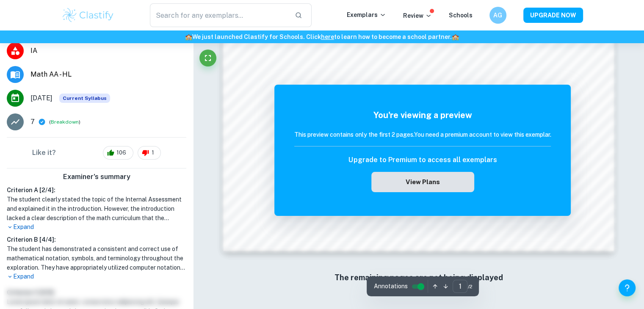 This screenshot has height=309, width=644. What do you see at coordinates (96, 240) in the screenshot?
I see `h6: Criterion B [ 4 / 4 ]:` at bounding box center [96, 240].